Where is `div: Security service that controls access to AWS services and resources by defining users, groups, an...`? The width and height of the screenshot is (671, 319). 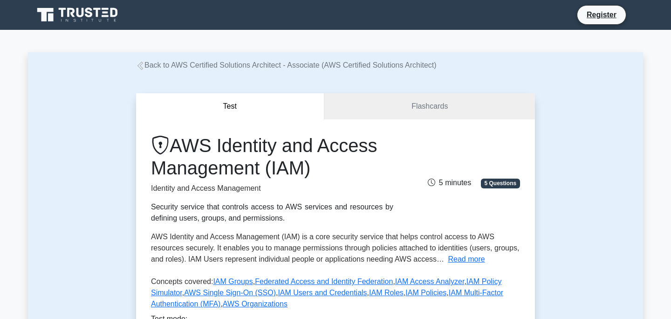
div: Security service that controls access to AWS services and resources by defining users, groups, an... is located at coordinates (272, 213).